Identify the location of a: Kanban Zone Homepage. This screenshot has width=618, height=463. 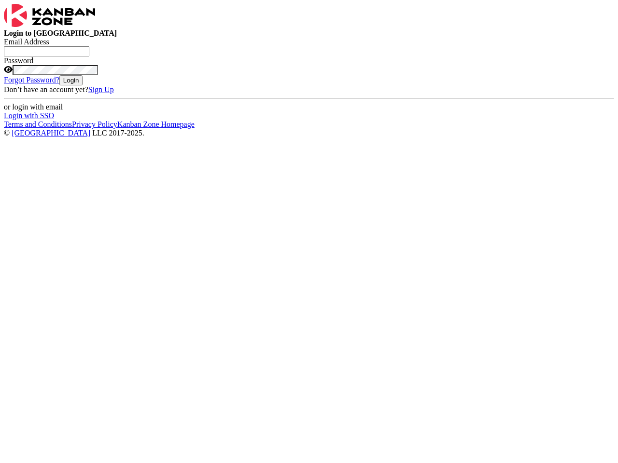
(156, 124).